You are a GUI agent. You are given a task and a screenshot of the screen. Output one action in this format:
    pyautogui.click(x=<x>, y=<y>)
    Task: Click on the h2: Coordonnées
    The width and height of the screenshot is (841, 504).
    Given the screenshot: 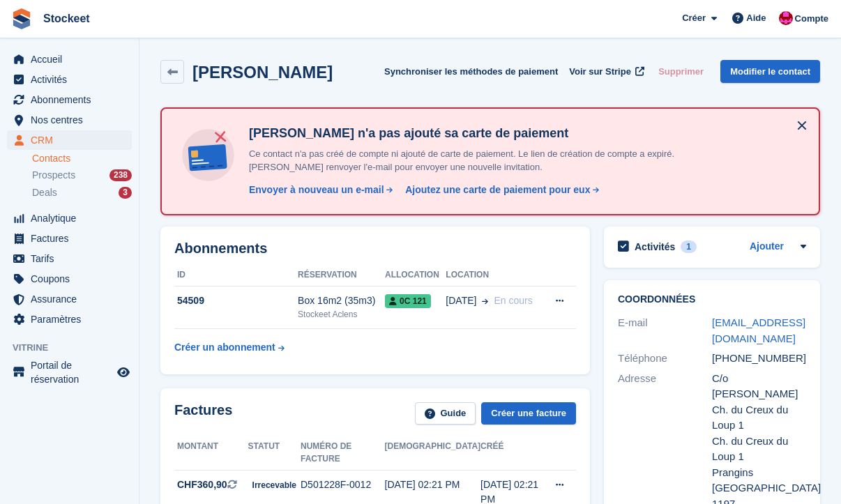 What is the action you would take?
    pyautogui.click(x=712, y=299)
    